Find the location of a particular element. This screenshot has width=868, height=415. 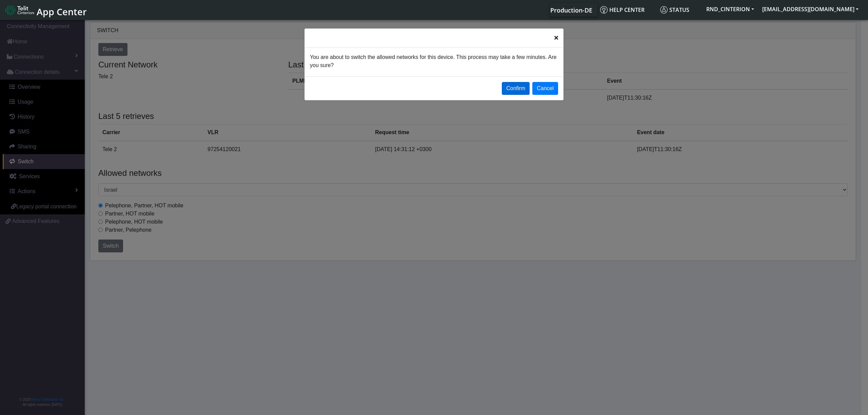

button: Confirm is located at coordinates (516, 88).